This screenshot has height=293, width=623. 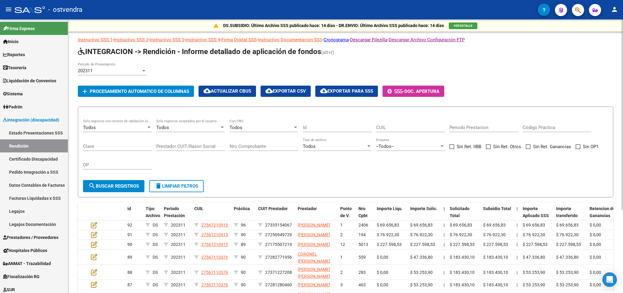 What do you see at coordinates (153, 212) in the screenshot?
I see `span: Tipo Archivo` at bounding box center [153, 212].